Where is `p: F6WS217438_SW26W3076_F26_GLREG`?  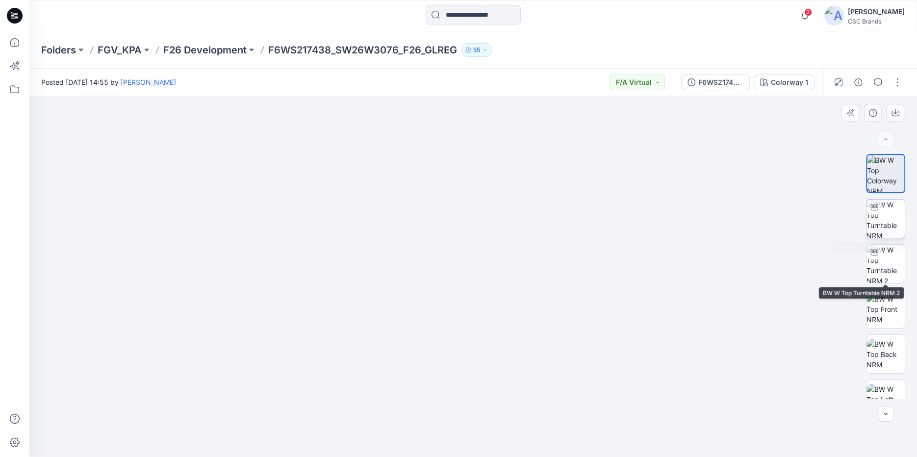 p: F6WS217438_SW26W3076_F26_GLREG is located at coordinates (362, 50).